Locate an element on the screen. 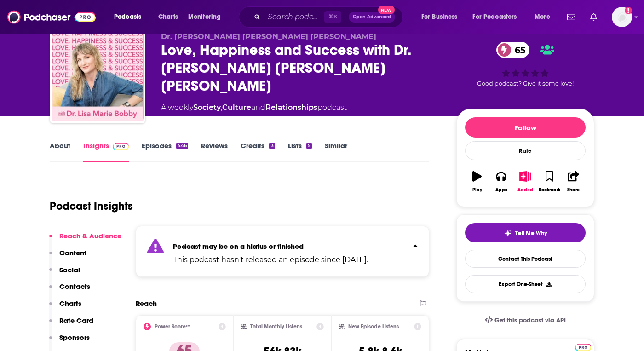 The height and width of the screenshot is (351, 644). span: More is located at coordinates (543, 17).